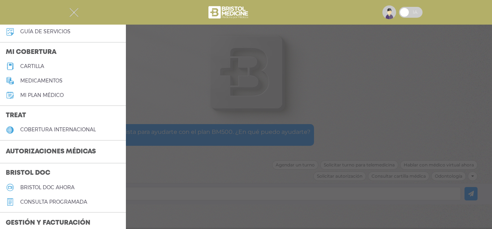 Image resolution: width=492 pixels, height=229 pixels. Describe the element at coordinates (74, 12) in the screenshot. I see `img: Cober_menu-close-white.svg` at that location.